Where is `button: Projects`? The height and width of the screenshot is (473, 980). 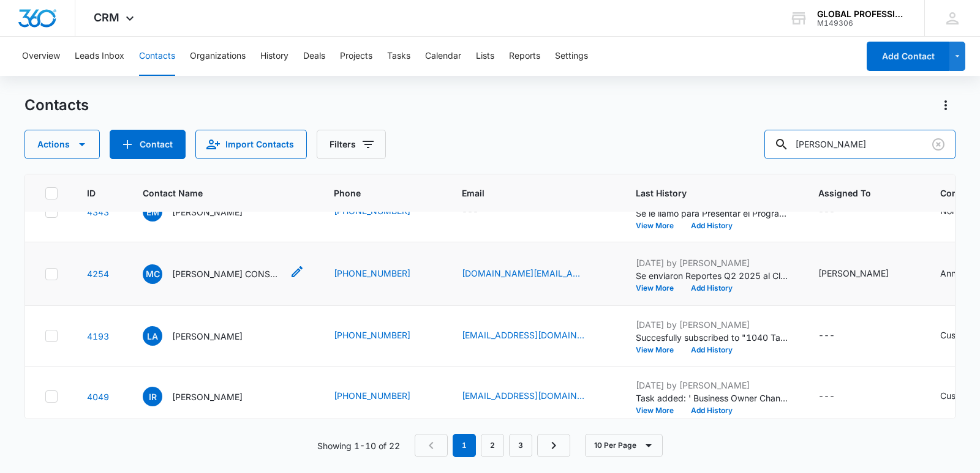
button: Projects is located at coordinates (356, 56).